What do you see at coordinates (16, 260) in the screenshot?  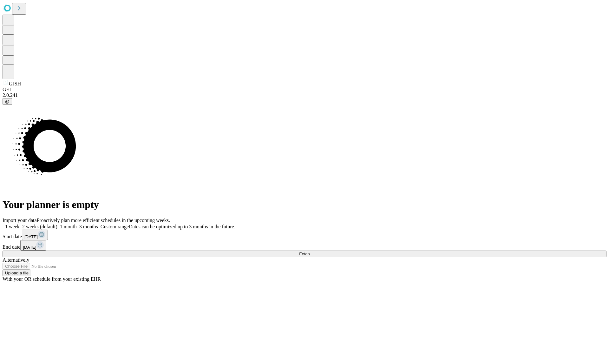 I see `span: Alternatively` at bounding box center [16, 260].